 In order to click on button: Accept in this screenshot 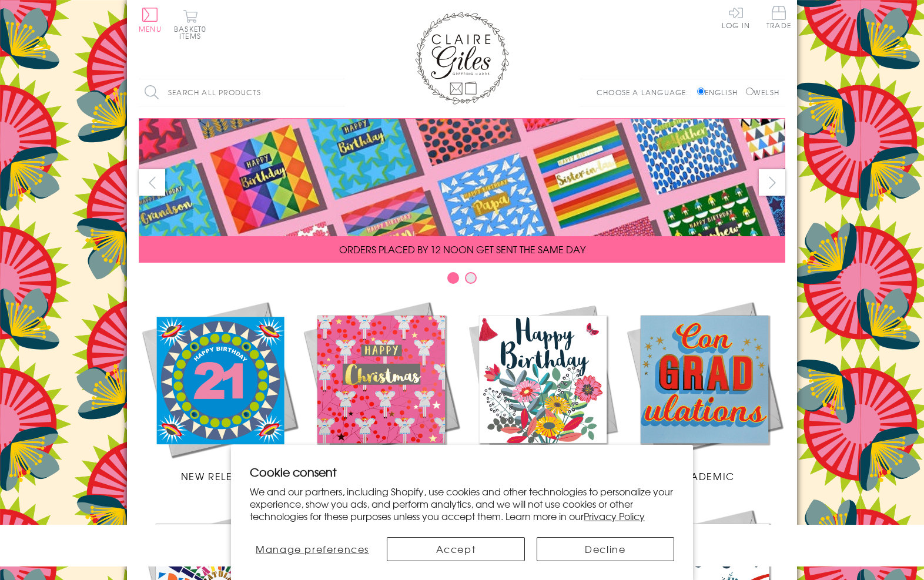, I will do `click(455, 548)`.